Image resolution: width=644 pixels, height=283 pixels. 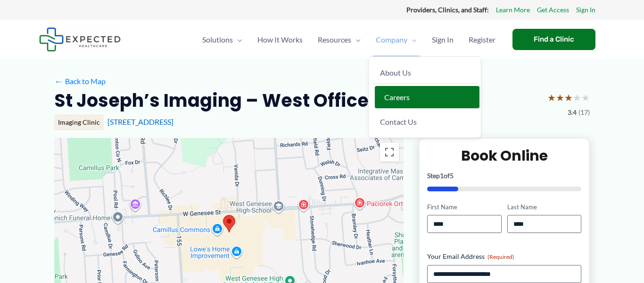 I want to click on span: Contact Us, so click(x=399, y=122).